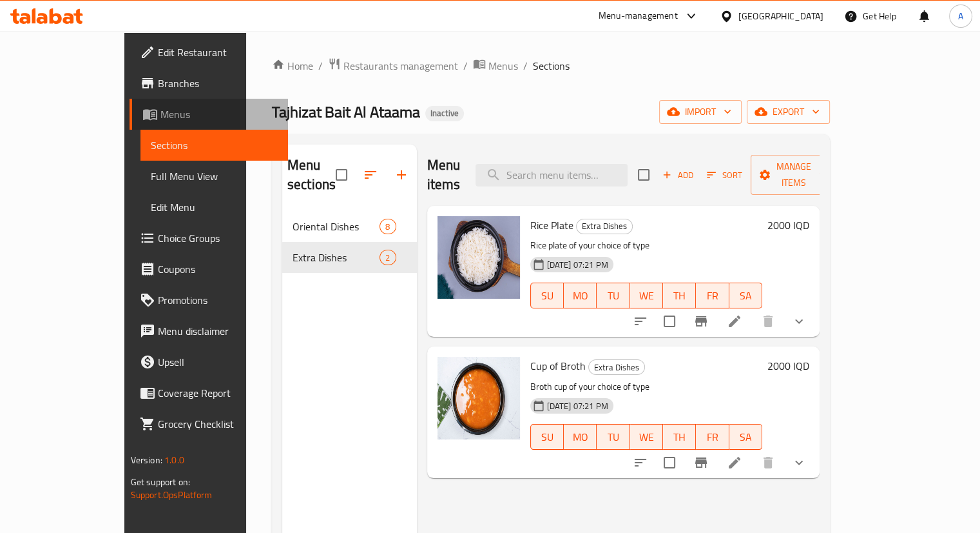  Describe the element at coordinates (799, 321) in the screenshot. I see `button: show more` at that location.